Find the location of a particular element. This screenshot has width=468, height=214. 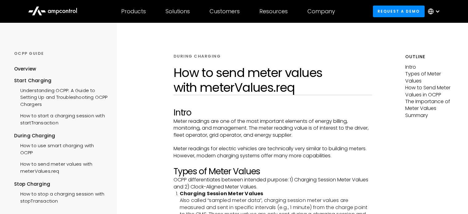

div: How to send meter values with meterValues.req is located at coordinates (61, 167).